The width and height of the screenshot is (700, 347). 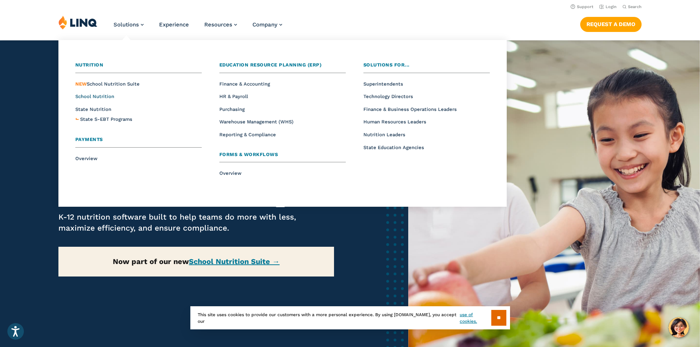 I want to click on a: School Nutrition Suite →, so click(x=234, y=262).